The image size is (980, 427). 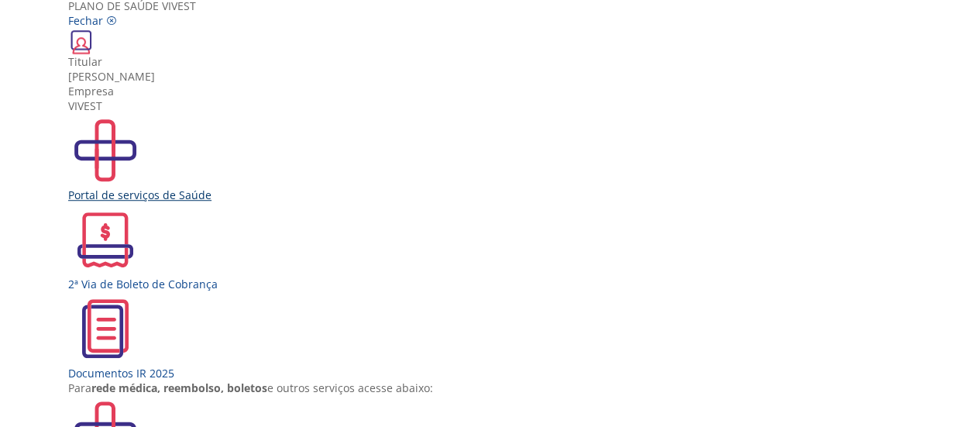 What do you see at coordinates (105, 150) in the screenshot?
I see `img: PortalSaude.svg` at bounding box center [105, 150].